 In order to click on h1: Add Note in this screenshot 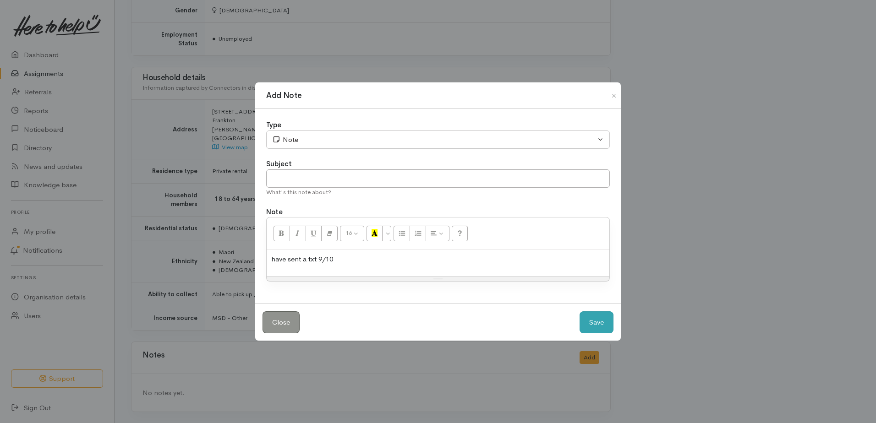, I will do `click(284, 96)`.